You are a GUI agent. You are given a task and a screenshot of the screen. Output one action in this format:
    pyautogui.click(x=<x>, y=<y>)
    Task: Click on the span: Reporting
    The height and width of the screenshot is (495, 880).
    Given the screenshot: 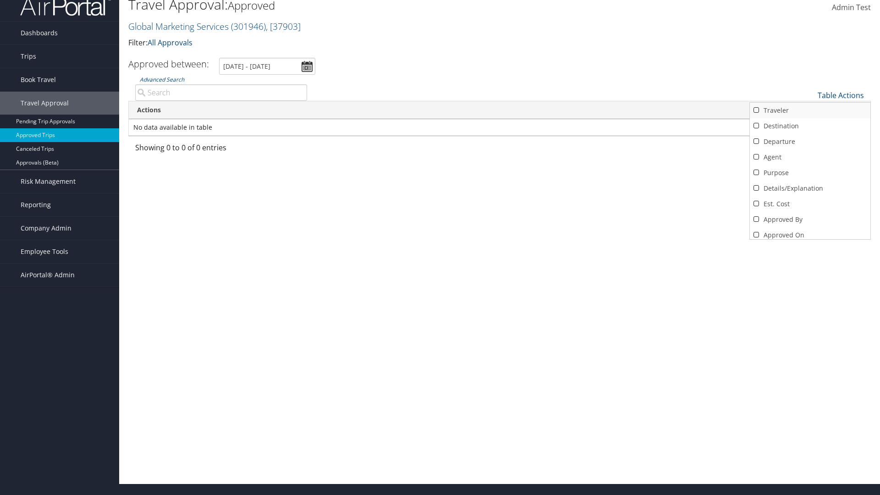 What is the action you would take?
    pyautogui.click(x=36, y=205)
    